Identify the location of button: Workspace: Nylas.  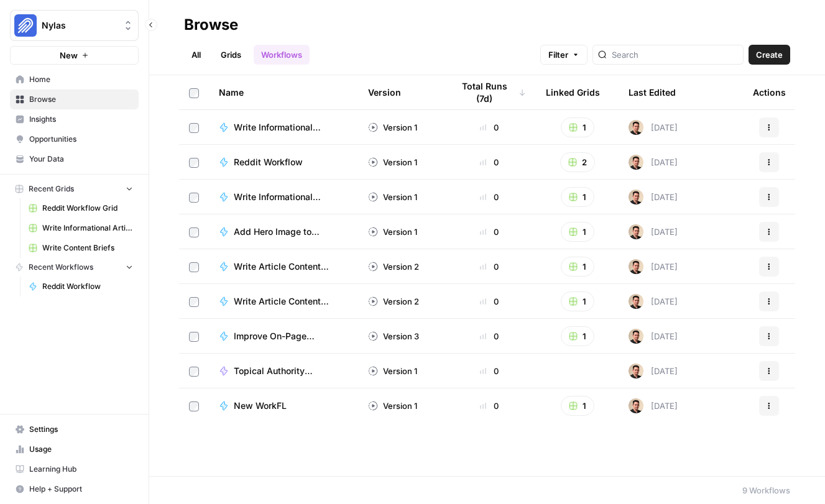
(74, 26).